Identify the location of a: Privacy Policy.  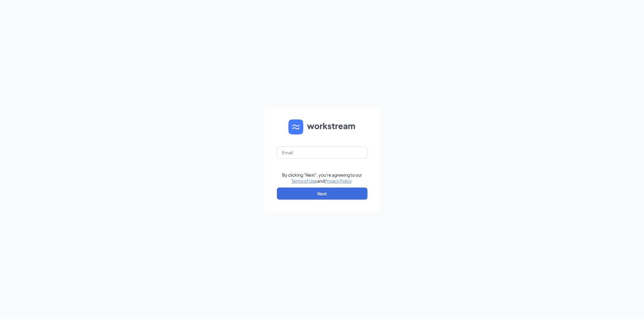
(338, 181).